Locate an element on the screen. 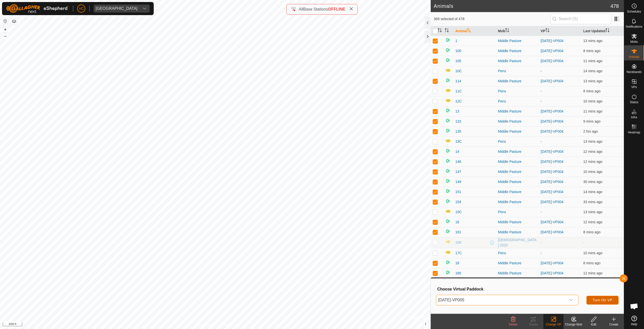 The width and height of the screenshot is (644, 329). span: 14 is located at coordinates (457, 151).